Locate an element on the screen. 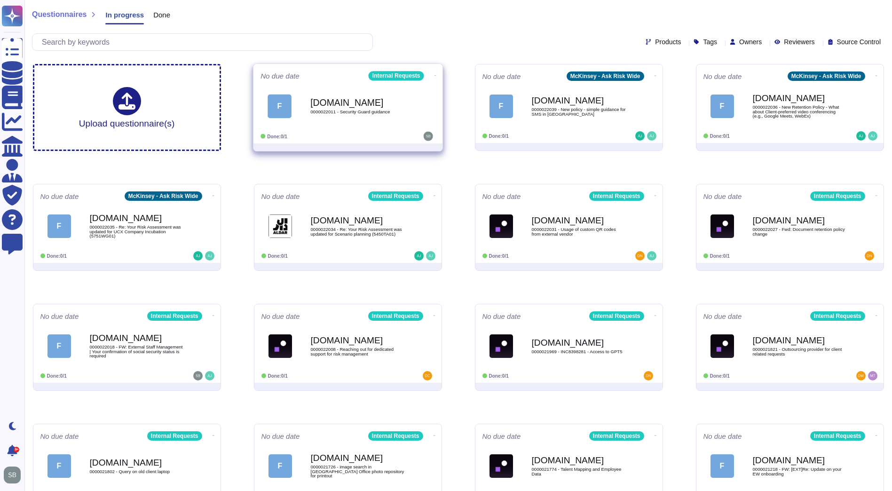  span: Reviewers is located at coordinates (799, 42).